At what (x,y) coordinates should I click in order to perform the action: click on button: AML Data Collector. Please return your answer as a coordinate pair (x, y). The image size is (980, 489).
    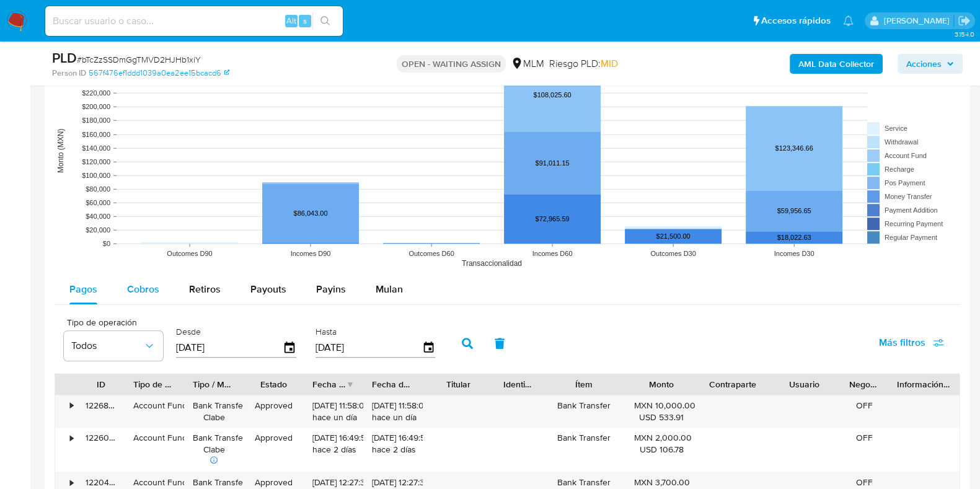
    Looking at the image, I should click on (836, 63).